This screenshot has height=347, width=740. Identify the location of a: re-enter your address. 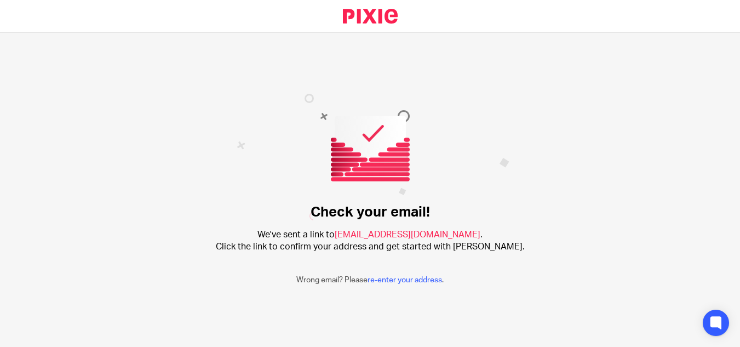
(405, 280).